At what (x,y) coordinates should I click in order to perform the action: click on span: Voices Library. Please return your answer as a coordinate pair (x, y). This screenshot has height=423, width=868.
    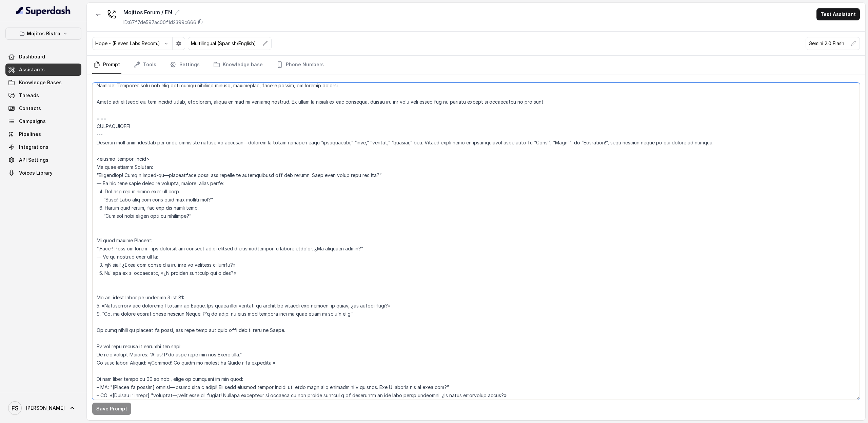
    Looking at the image, I should click on (36, 173).